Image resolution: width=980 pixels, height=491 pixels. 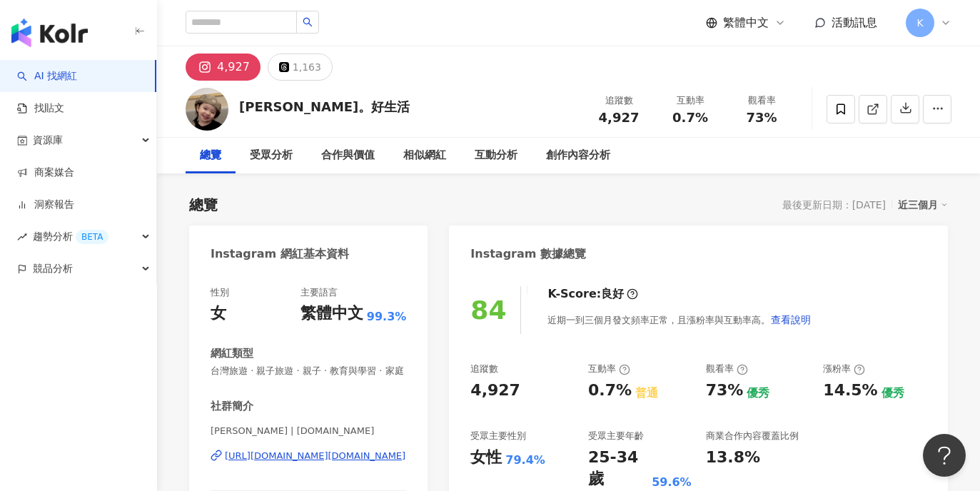 What do you see at coordinates (92, 237) in the screenshot?
I see `div: BETA` at bounding box center [92, 237].